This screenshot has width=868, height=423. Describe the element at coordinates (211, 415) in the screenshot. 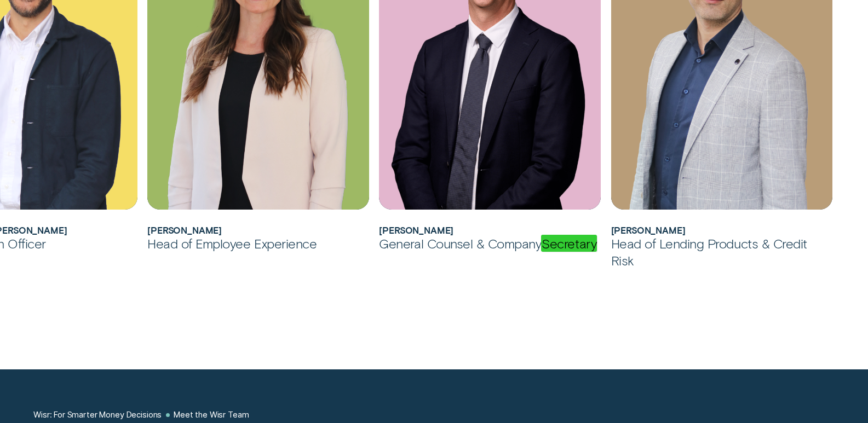

I see `div: Meet the Wisr Team` at that location.